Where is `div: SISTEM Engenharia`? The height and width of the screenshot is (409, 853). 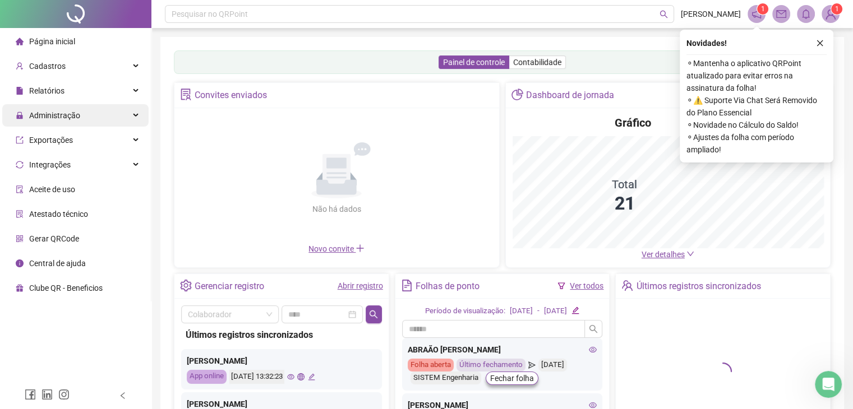 div: SISTEM Engenharia is located at coordinates (446, 378).